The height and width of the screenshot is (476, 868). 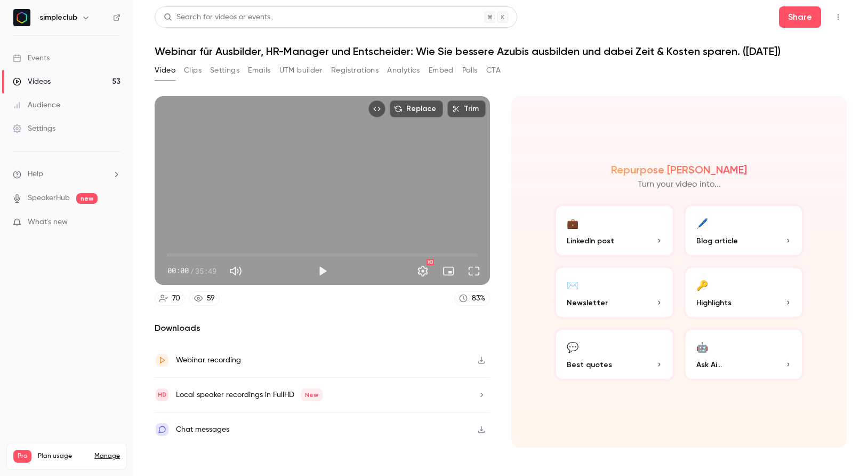 What do you see at coordinates (479, 298) in the screenshot?
I see `div: 83 %` at bounding box center [479, 298].